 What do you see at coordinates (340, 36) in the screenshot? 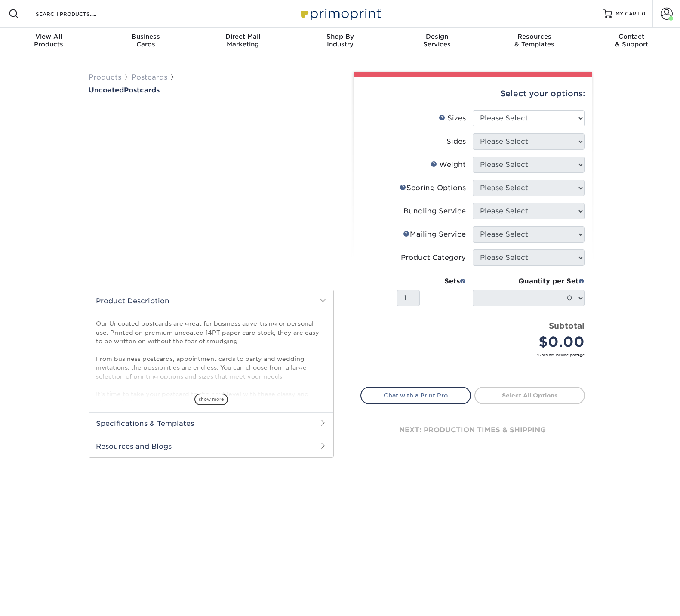
I see `span: Shop By` at bounding box center [340, 36].